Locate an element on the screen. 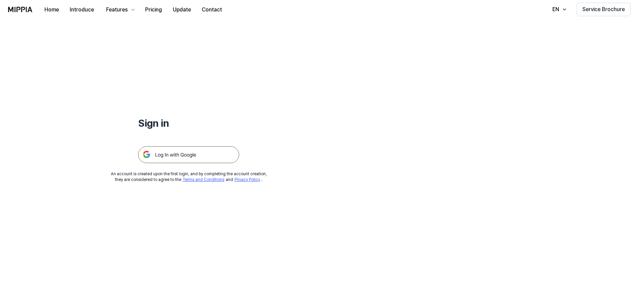 This screenshot has width=644, height=307. a: Introduce is located at coordinates (82, 10).